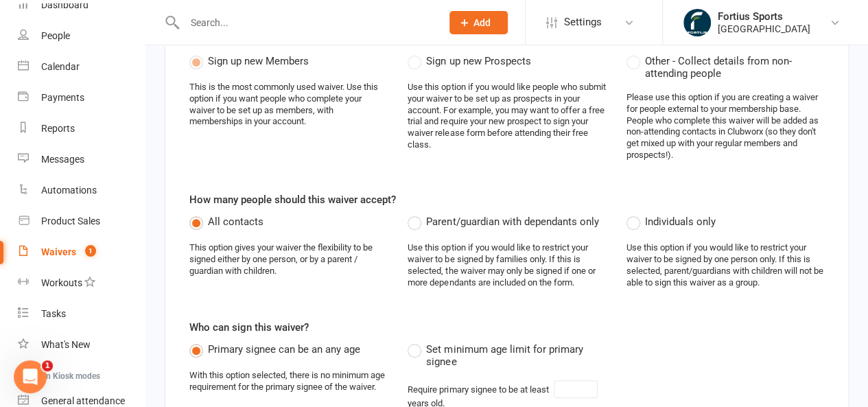 The width and height of the screenshot is (868, 407). I want to click on a: Waivers 1, so click(81, 252).